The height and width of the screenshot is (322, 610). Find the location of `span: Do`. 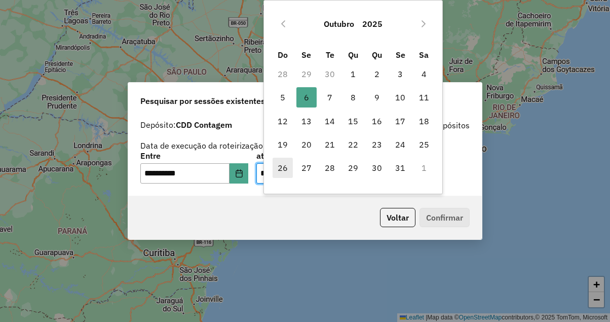

span: Do is located at coordinates (283, 55).